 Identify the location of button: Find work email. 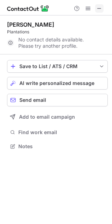
(57, 132).